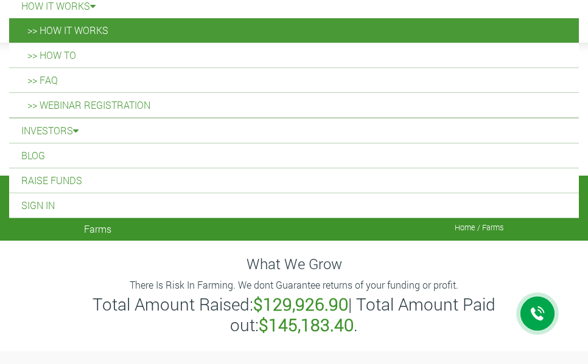  What do you see at coordinates (294, 314) in the screenshot?
I see `h3: Total Amount Raised: | Total Amount Paid out: .` at bounding box center [294, 314].